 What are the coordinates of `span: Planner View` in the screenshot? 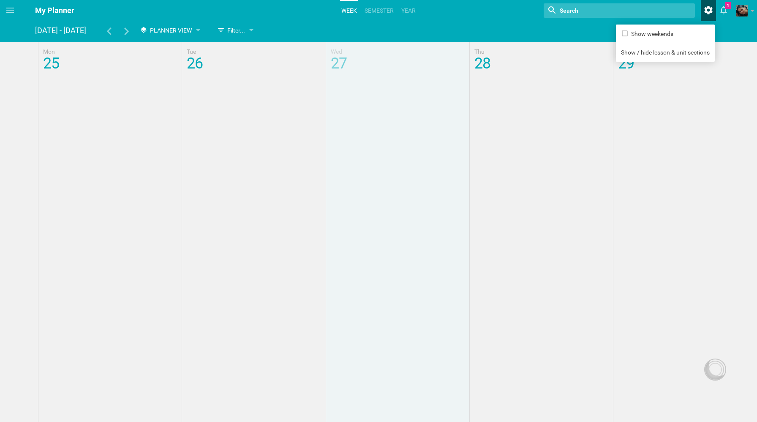 It's located at (171, 30).